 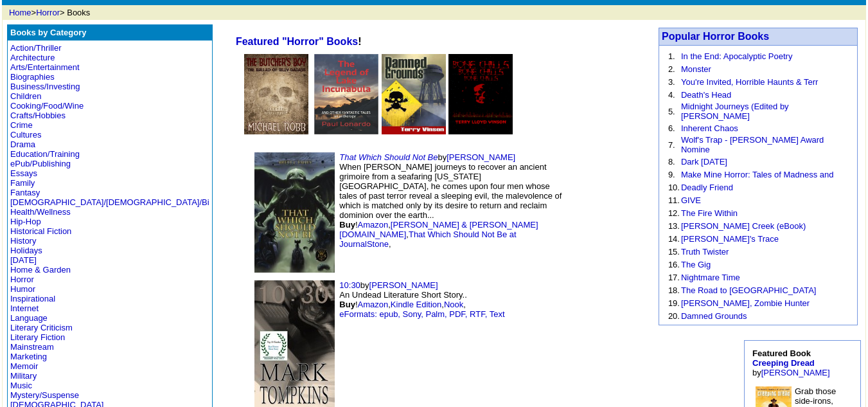 I want to click on a: Kindle Edition, so click(x=416, y=304).